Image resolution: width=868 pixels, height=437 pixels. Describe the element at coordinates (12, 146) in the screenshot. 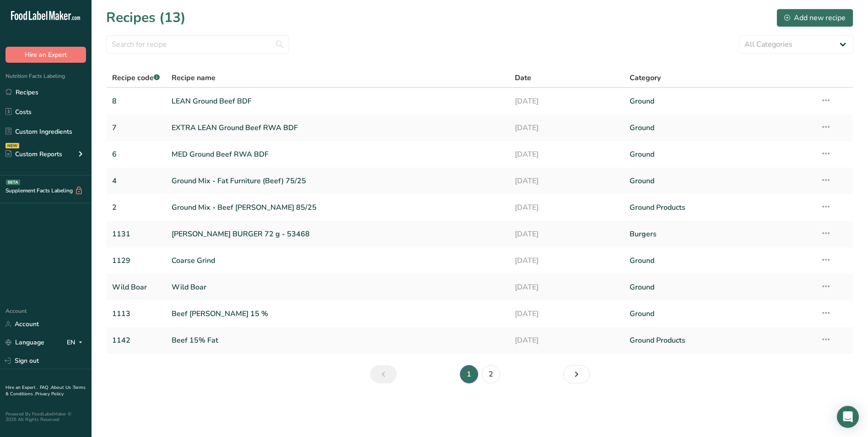

I see `div: NEW` at that location.